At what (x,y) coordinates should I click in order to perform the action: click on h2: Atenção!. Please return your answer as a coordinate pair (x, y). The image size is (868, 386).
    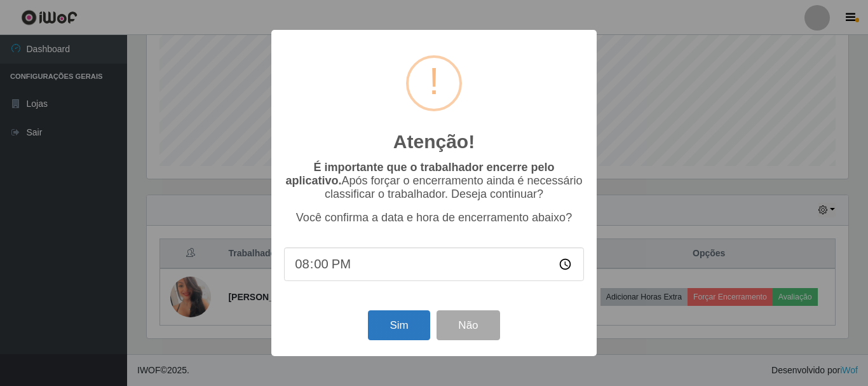
    Looking at the image, I should click on (434, 142).